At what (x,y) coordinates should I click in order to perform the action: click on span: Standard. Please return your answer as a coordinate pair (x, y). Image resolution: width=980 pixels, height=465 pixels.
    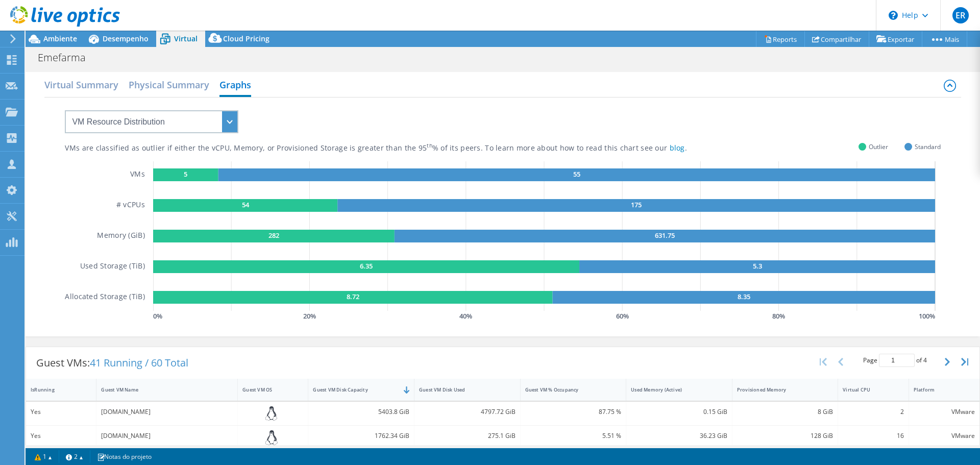
    Looking at the image, I should click on (927, 146).